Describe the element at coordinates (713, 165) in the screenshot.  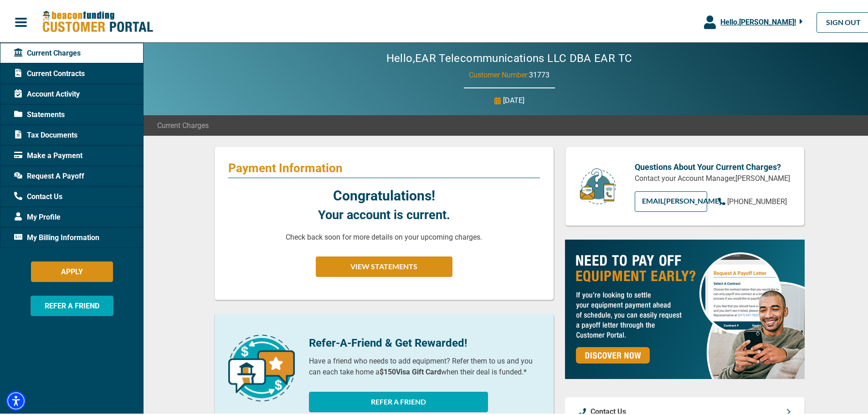
I see `p: Questions About Your Current Charges?` at that location.